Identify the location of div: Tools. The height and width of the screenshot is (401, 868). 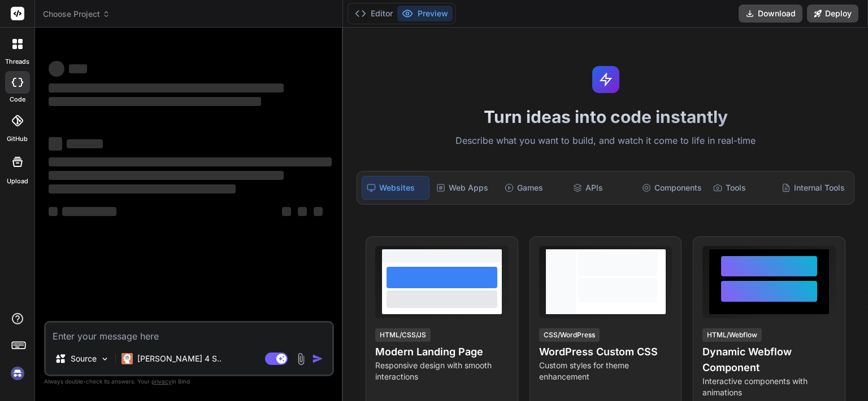
(741, 188).